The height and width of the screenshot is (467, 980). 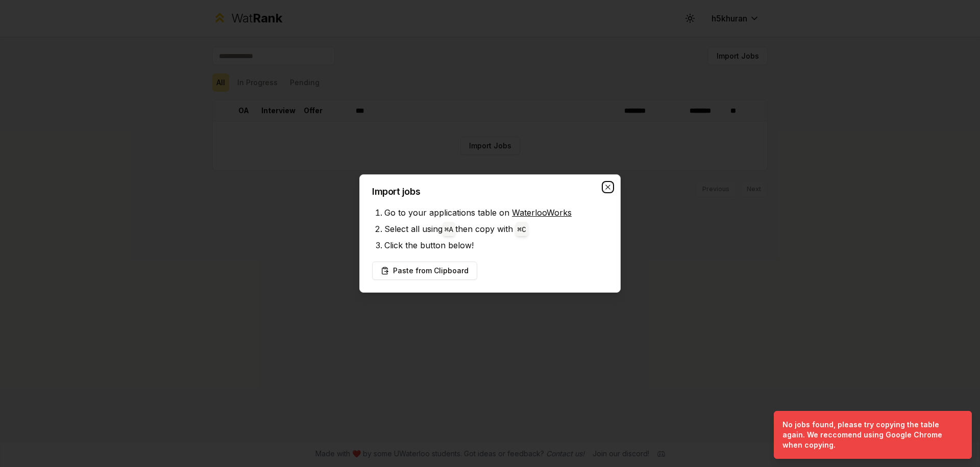 What do you see at coordinates (425, 271) in the screenshot?
I see `button: Paste from Clipboard` at bounding box center [425, 271].